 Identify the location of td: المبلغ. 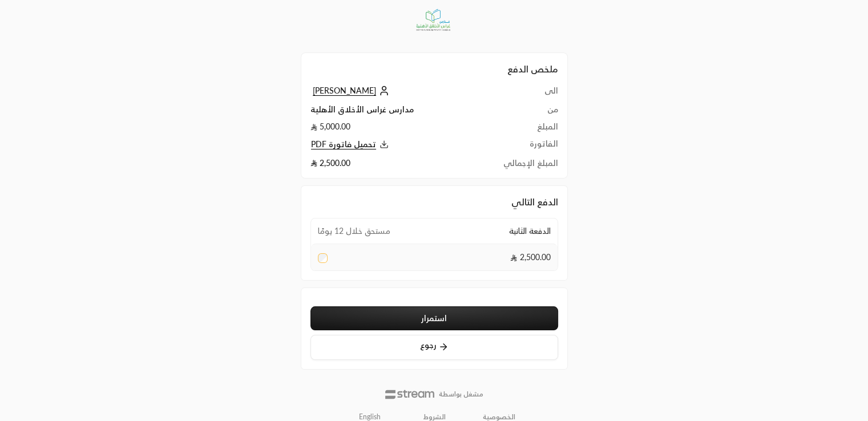
(515, 130).